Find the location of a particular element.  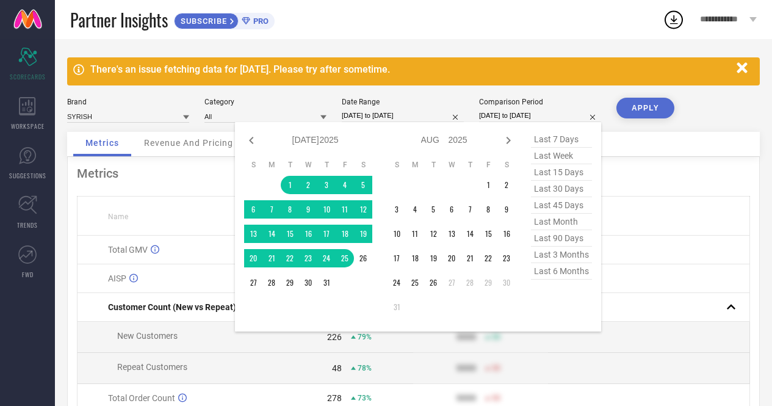

td: Mon Jul 07 2025 is located at coordinates (272, 209).